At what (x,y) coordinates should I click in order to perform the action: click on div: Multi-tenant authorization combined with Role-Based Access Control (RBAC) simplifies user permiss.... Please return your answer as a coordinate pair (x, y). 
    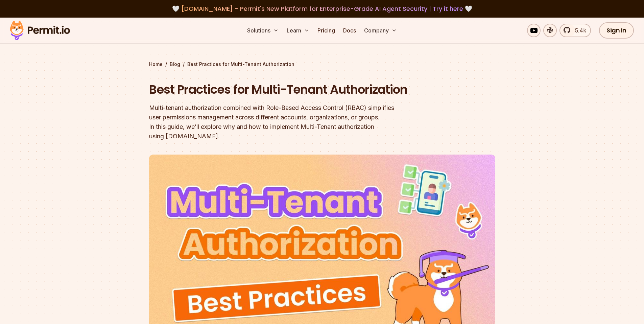
    Looking at the image, I should click on (279, 122).